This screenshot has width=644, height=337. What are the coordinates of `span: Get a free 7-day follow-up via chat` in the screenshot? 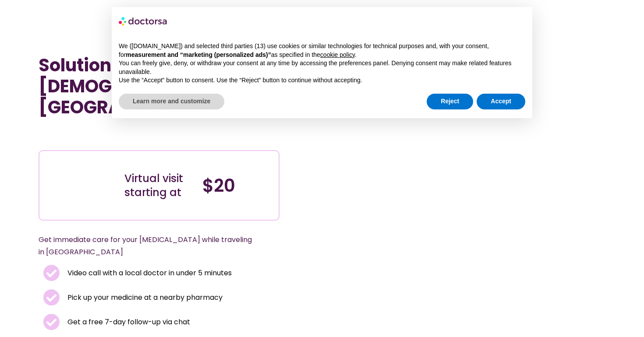 It's located at (128, 322).